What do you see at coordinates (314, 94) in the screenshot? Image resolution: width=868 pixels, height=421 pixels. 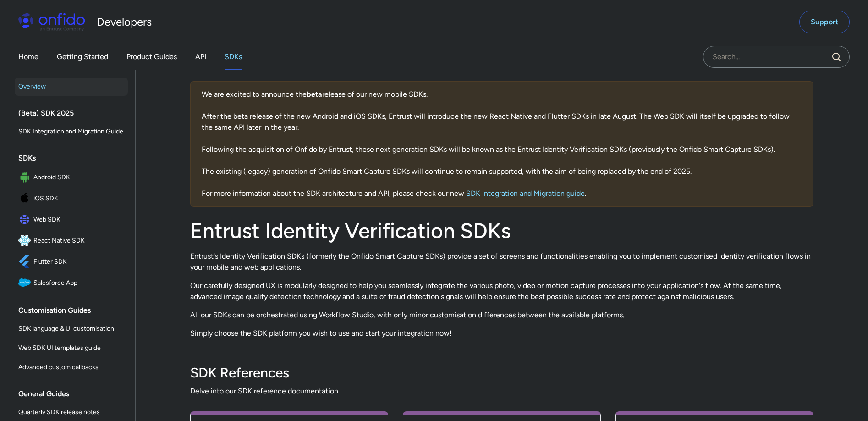 I see `b: beta` at bounding box center [314, 94].